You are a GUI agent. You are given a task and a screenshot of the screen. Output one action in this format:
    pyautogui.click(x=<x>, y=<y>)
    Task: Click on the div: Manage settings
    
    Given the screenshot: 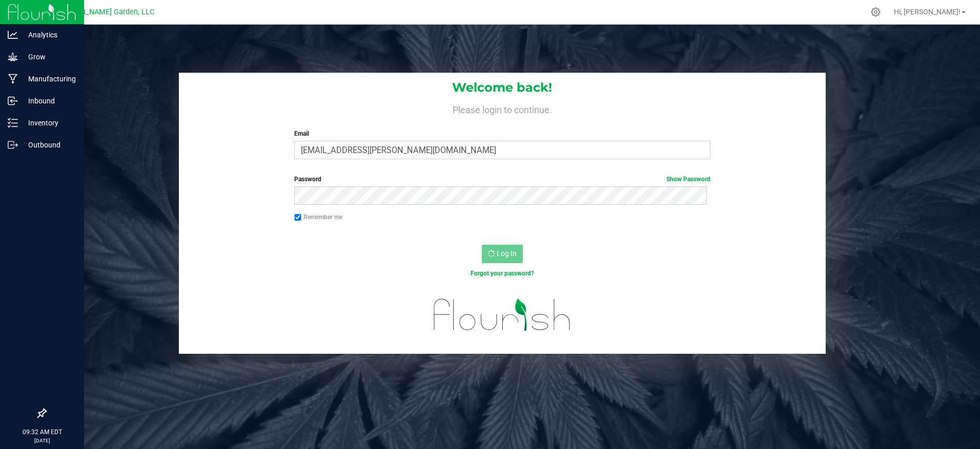 What is the action you would take?
    pyautogui.click(x=875, y=12)
    